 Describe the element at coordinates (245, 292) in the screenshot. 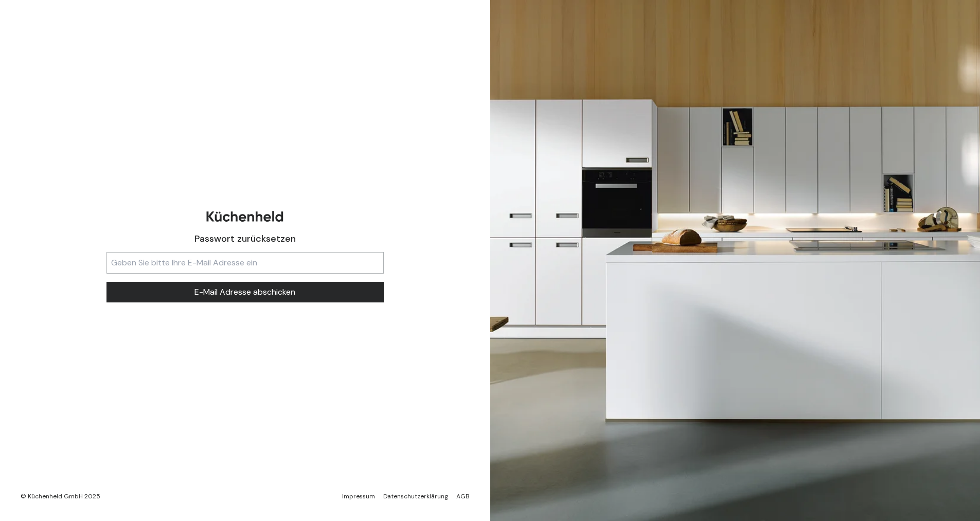

I see `span: E-Mail Adresse abschicken` at that location.